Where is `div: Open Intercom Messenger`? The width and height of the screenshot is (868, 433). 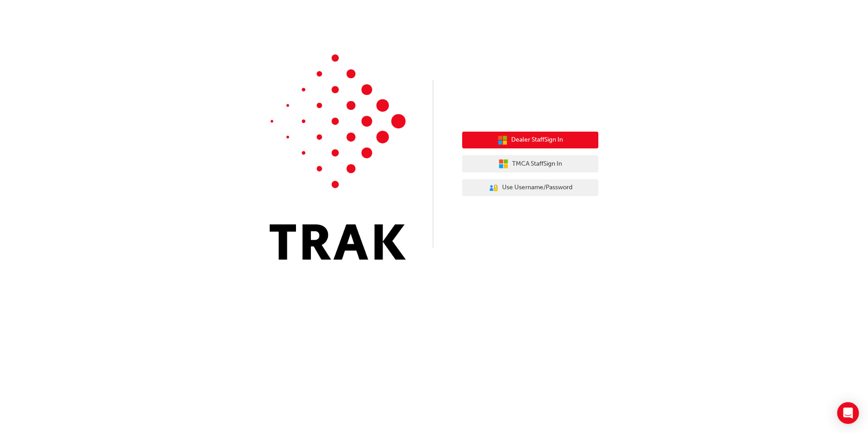 div: Open Intercom Messenger is located at coordinates (848, 413).